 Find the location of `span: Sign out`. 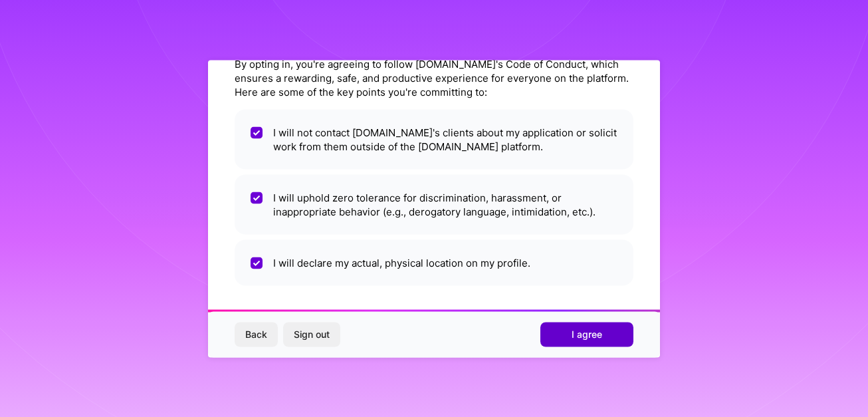

span: Sign out is located at coordinates (312, 335).